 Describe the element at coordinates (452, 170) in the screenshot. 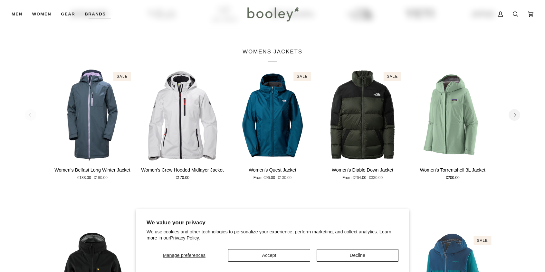

I see `p: Women's Torrentshell 3L Jacket` at that location.